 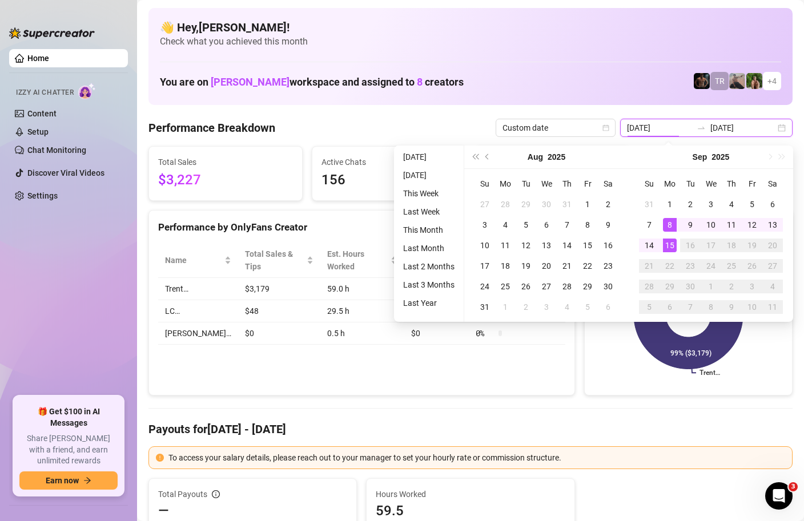 I want to click on td: 2025-08-11, so click(x=505, y=246).